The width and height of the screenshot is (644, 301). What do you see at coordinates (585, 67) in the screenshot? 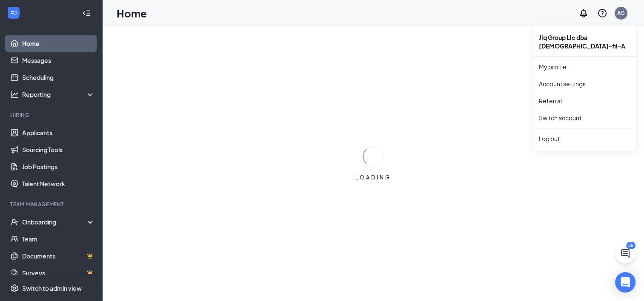
I see `a: My profile` at bounding box center [585, 67].